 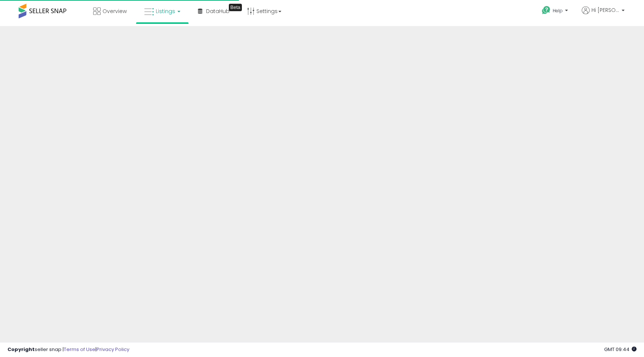 I want to click on a: Privacy Policy, so click(x=113, y=349).